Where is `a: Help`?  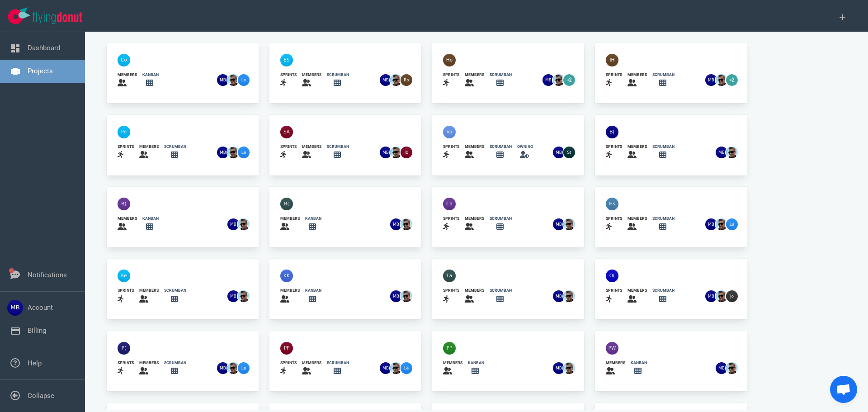 a: Help is located at coordinates (35, 363).